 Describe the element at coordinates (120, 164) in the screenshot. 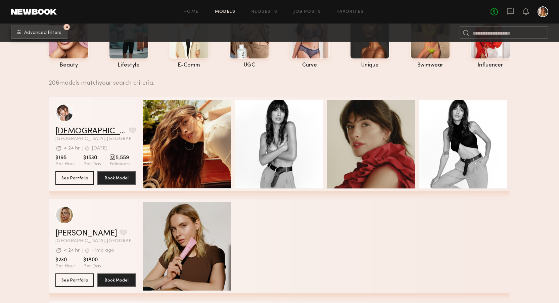

I see `span: Followers` at that location.